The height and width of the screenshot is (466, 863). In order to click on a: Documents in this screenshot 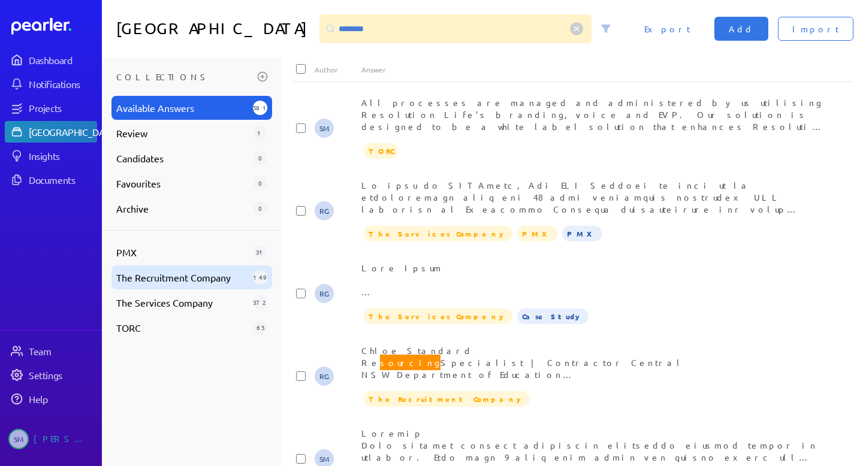, I will do `click(51, 180)`.